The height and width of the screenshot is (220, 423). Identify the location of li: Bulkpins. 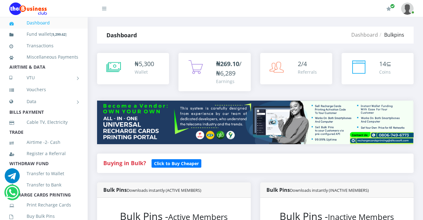
(391, 35).